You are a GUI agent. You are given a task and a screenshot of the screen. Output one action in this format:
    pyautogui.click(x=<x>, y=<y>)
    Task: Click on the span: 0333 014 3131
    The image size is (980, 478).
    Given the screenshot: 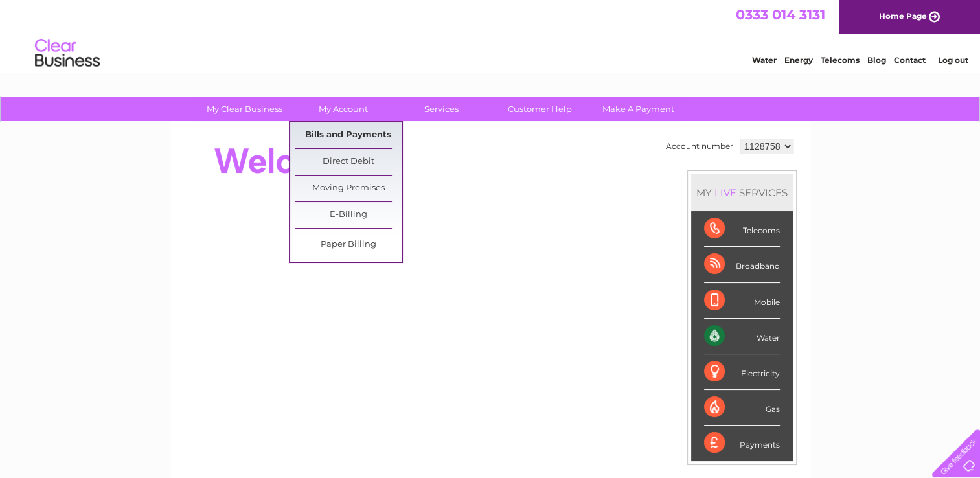 What is the action you would take?
    pyautogui.click(x=780, y=14)
    